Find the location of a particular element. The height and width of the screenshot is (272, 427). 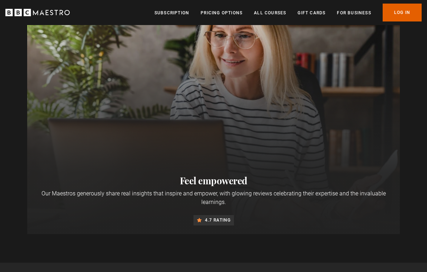

a: Subscription is located at coordinates (172, 13).